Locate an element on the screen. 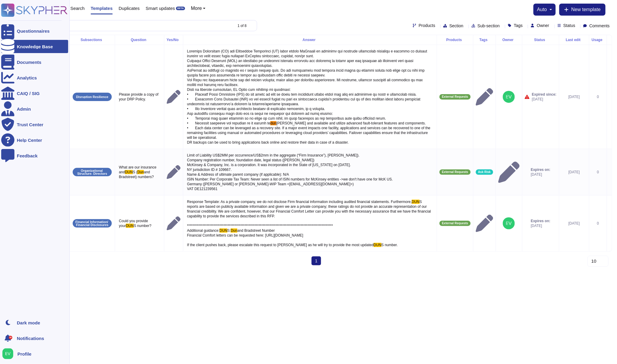 The height and width of the screenshot is (364, 617). div: Yes/No is located at coordinates (174, 40).